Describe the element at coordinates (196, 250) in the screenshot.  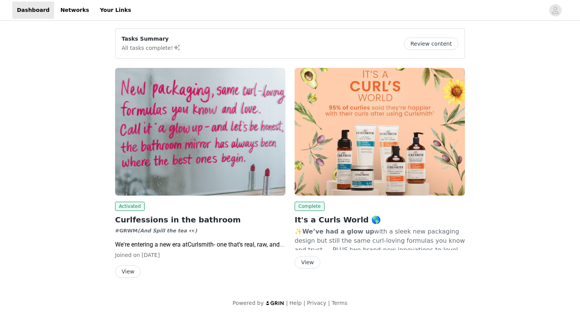
I see `span: actually experience` at that location.